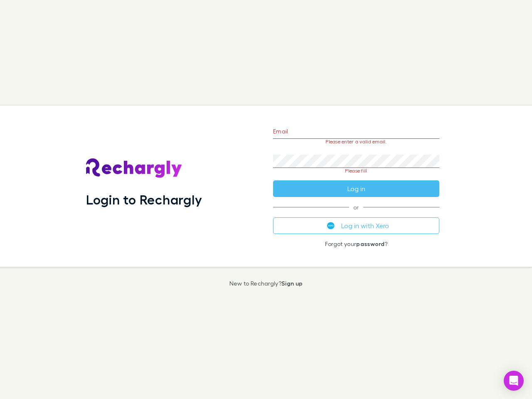 The height and width of the screenshot is (399, 532). I want to click on img: Rechargly's Logo, so click(134, 168).